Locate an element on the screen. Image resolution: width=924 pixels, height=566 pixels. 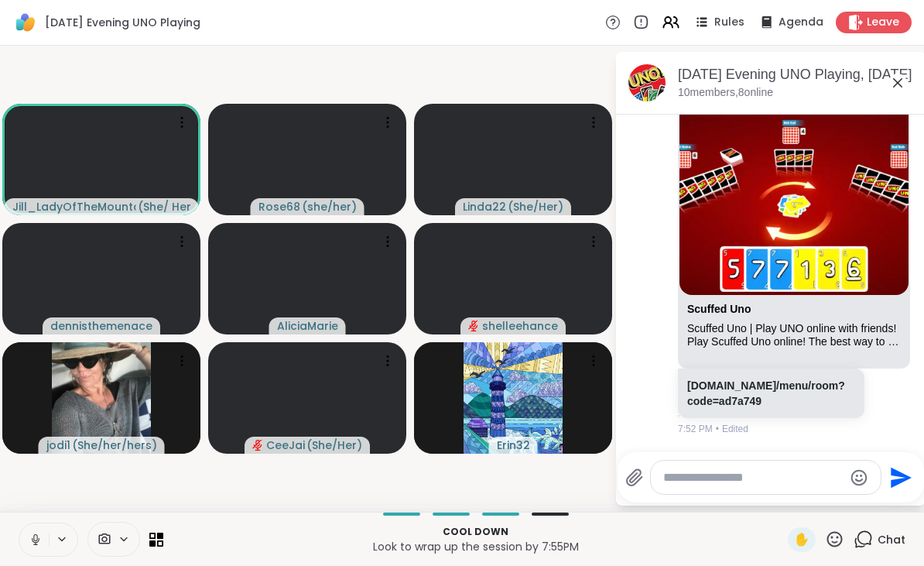
span: ( she/her ) is located at coordinates (329, 207).